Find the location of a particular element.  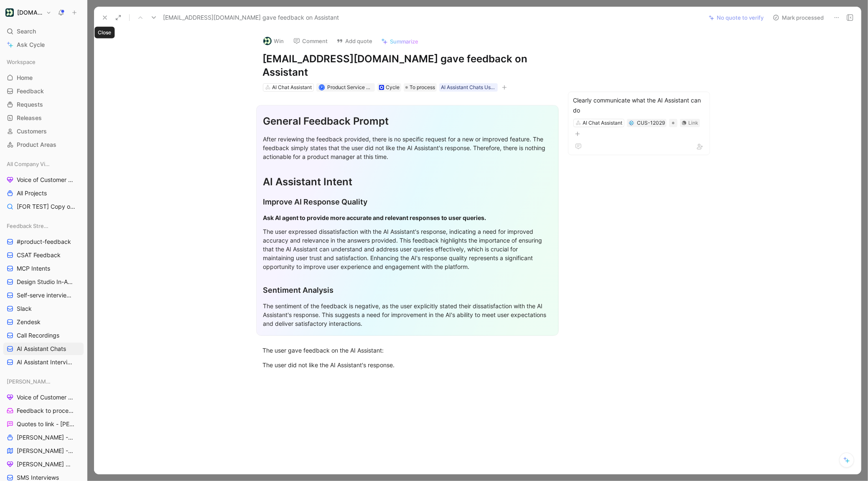

span: Releases is located at coordinates (29, 118).